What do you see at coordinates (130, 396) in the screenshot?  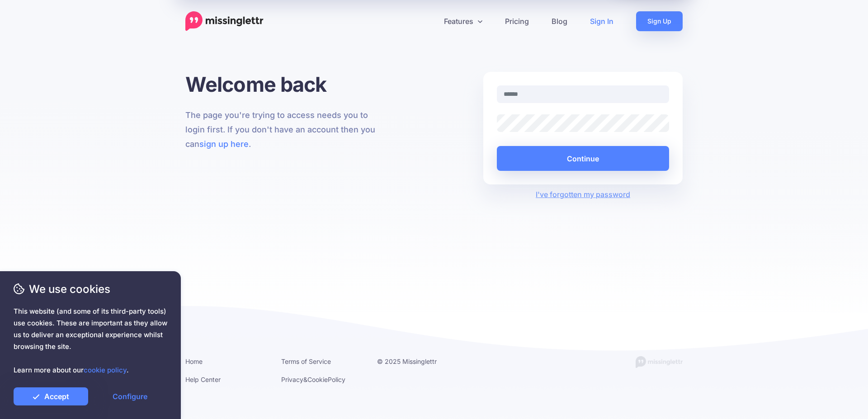 I see `a: Configure` at bounding box center [130, 396].